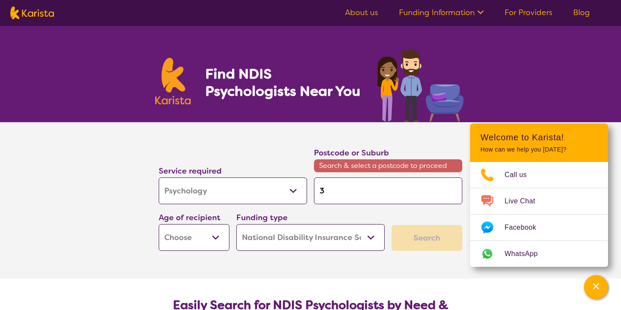 Image resolution: width=621 pixels, height=310 pixels. Describe the element at coordinates (189, 217) in the screenshot. I see `label: Age of recipient` at that location.